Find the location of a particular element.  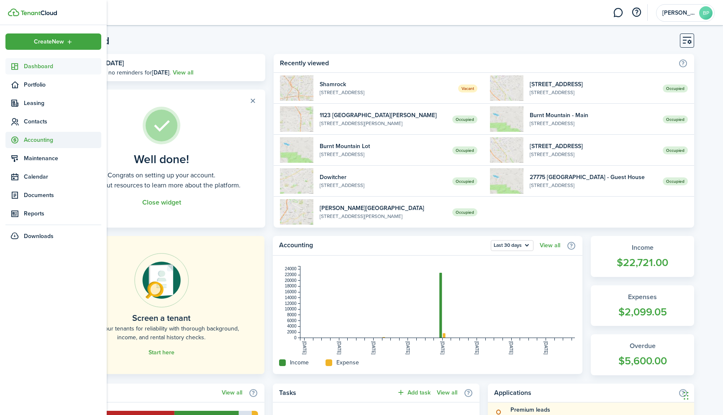

button: Close is located at coordinates (253, 101).